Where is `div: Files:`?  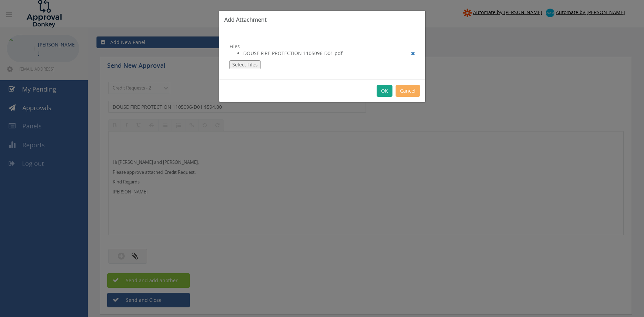 div: Files: is located at coordinates (322, 54).